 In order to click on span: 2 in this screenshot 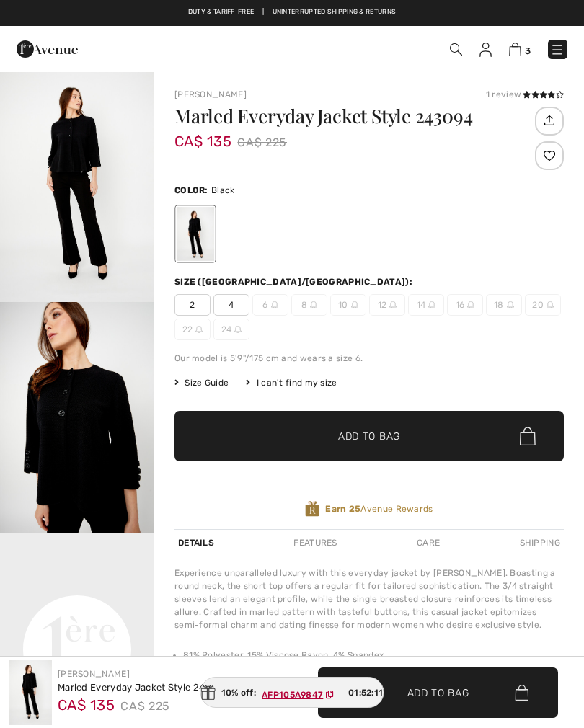, I will do `click(193, 305)`.